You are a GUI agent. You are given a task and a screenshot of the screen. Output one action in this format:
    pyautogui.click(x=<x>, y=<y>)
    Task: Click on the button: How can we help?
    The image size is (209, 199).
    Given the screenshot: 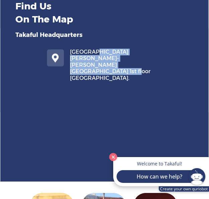 What is the action you would take?
    pyautogui.click(x=160, y=176)
    